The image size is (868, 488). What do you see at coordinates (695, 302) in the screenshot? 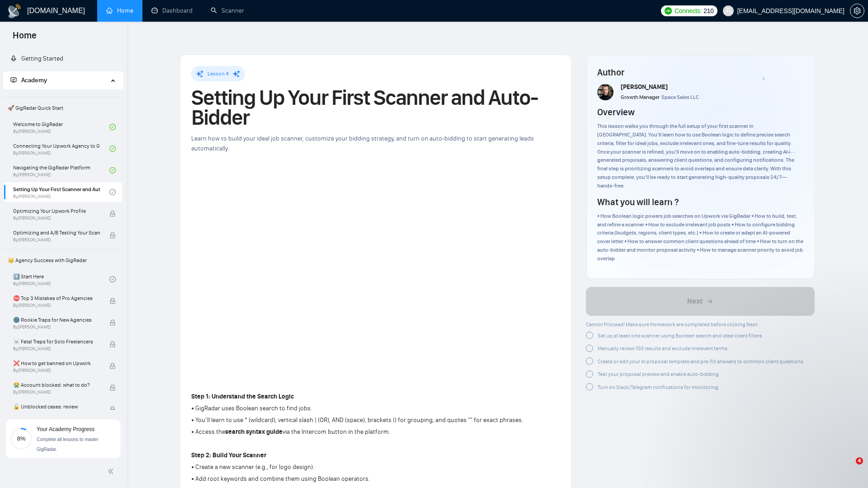
I see `span: Next` at bounding box center [695, 302].